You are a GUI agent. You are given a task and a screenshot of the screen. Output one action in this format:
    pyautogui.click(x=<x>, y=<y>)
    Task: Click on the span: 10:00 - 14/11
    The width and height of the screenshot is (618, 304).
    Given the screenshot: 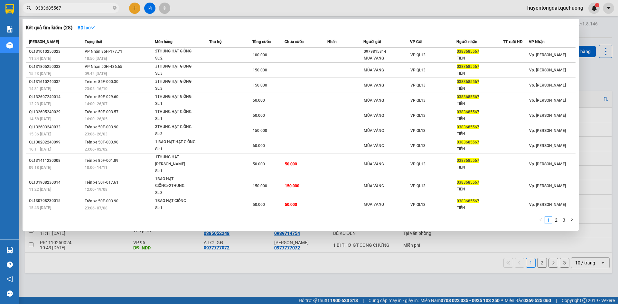 What is the action you would take?
    pyautogui.click(x=96, y=168)
    